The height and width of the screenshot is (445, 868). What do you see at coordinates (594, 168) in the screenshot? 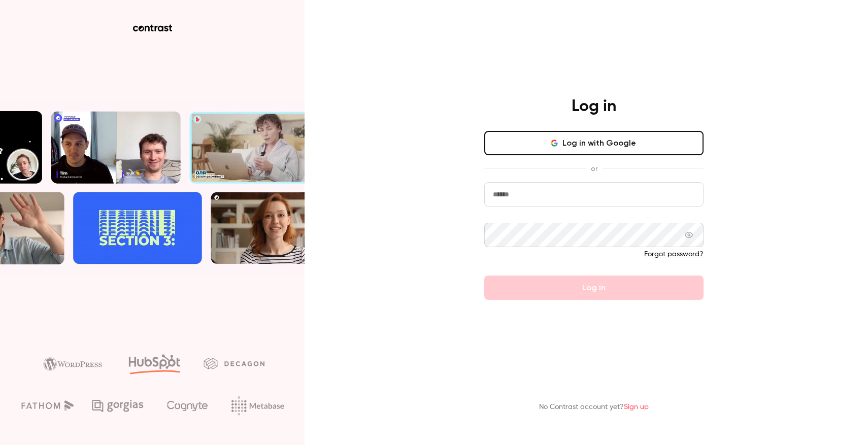
I see `span: or` at bounding box center [594, 168].